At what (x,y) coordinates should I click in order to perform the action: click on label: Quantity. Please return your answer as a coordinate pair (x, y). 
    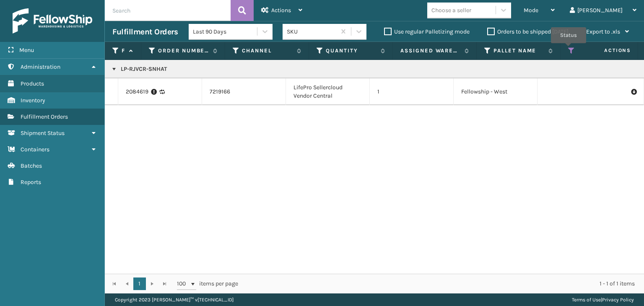
    Looking at the image, I should click on (351, 51).